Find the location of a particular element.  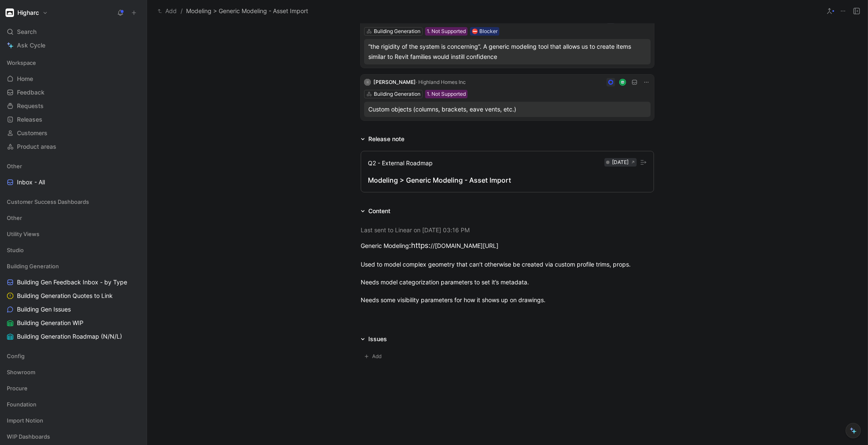

a: Building Gen Feedback Inbox - by Type is located at coordinates (74, 282).